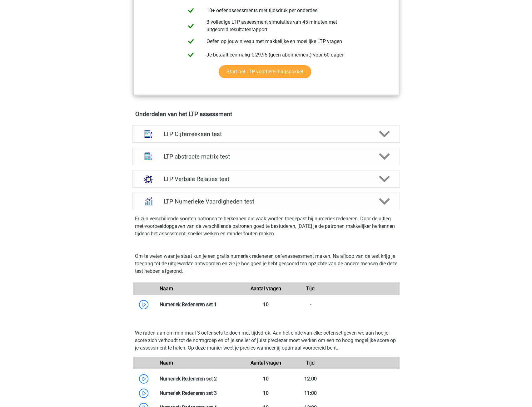  Describe the element at coordinates (266, 340) in the screenshot. I see `p: We raden aan om minimaal 3 oefensets te doen met tijdsdruk. Aan het einde van elke oefenset geven...` at that location.